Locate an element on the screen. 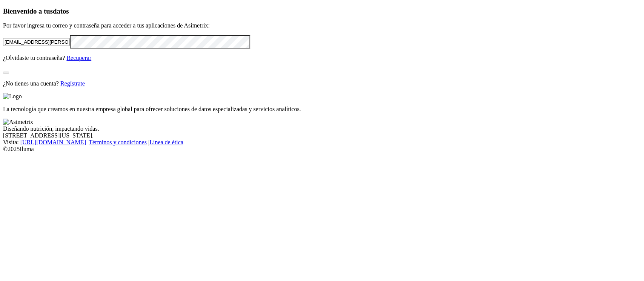 The width and height of the screenshot is (644, 281). p: ¿Olvidaste tu contraseña? is located at coordinates (322, 58).